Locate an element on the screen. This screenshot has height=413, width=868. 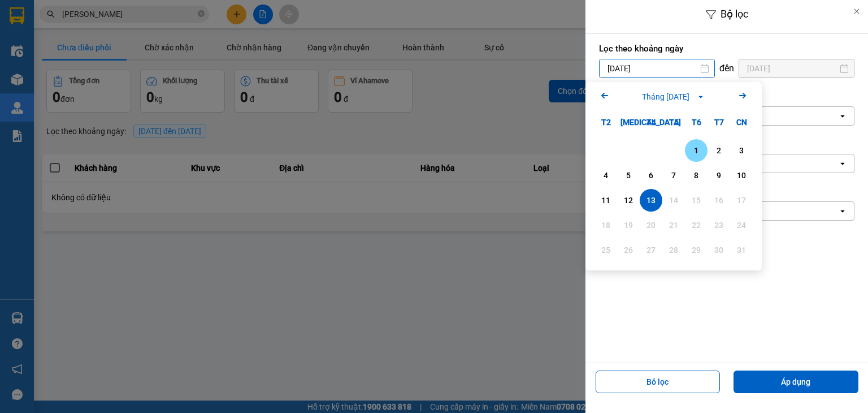
div: 16 is located at coordinates (719, 200).